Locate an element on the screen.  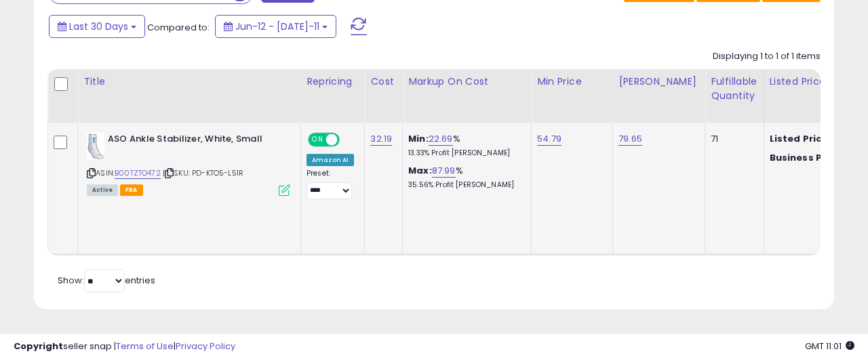
a: Terms of Use is located at coordinates (144, 346).